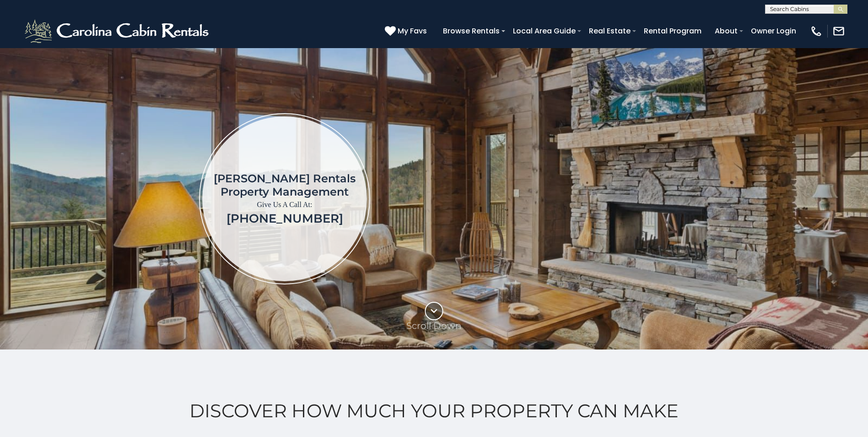  What do you see at coordinates (816, 31) in the screenshot?
I see `img: phone-regular-white.png` at bounding box center [816, 31].